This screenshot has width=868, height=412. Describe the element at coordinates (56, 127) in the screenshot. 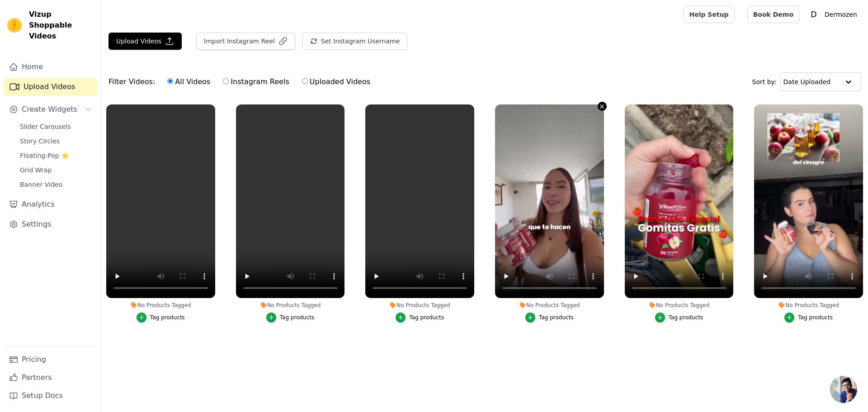

I see `a: Slider Carousels` at that location.